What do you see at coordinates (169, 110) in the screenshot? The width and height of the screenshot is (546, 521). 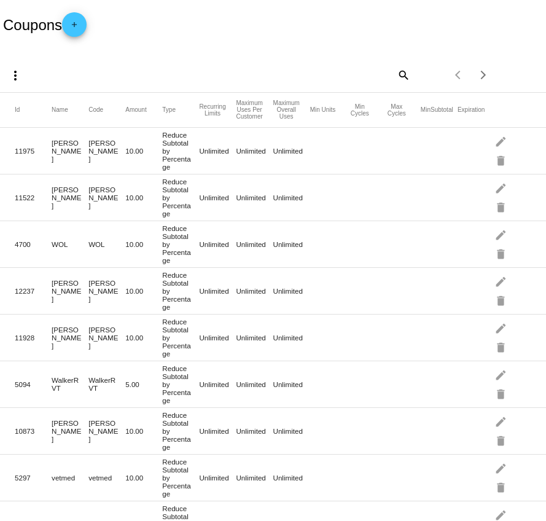 I see `button: Change sorting for DiscountType` at bounding box center [169, 110].